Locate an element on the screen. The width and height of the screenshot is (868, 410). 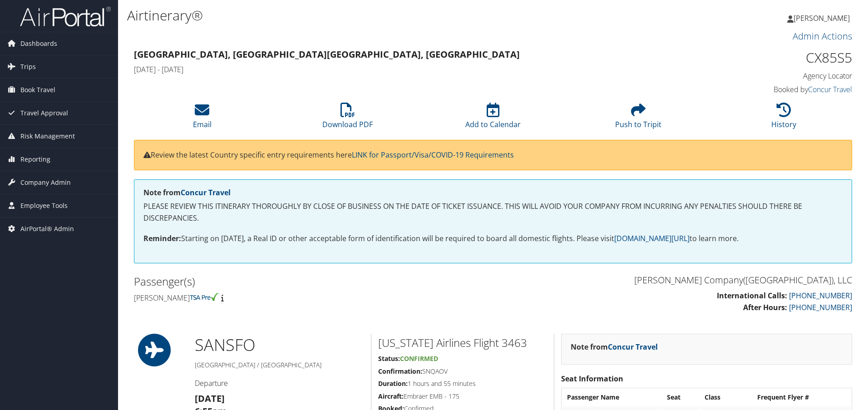
h1: CX85S5 is located at coordinates (767, 58).